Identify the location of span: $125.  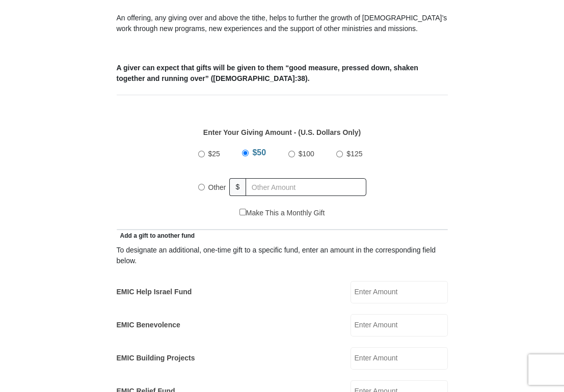
(354, 154).